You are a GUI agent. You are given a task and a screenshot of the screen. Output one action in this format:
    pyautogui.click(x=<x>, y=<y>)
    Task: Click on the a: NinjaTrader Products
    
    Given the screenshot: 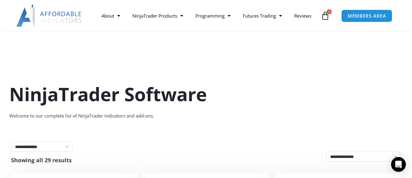 What is the action you would take?
    pyautogui.click(x=158, y=16)
    